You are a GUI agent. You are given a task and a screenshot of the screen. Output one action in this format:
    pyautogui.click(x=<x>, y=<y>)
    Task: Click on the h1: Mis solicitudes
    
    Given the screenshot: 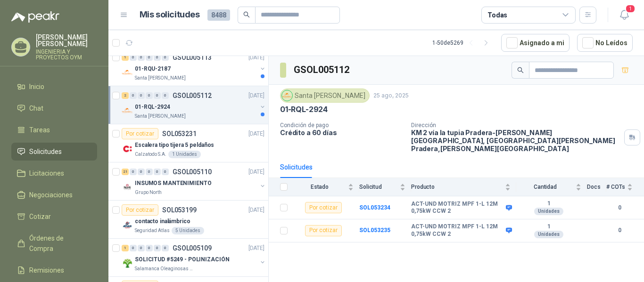 What is the action you would take?
    pyautogui.click(x=170, y=15)
    